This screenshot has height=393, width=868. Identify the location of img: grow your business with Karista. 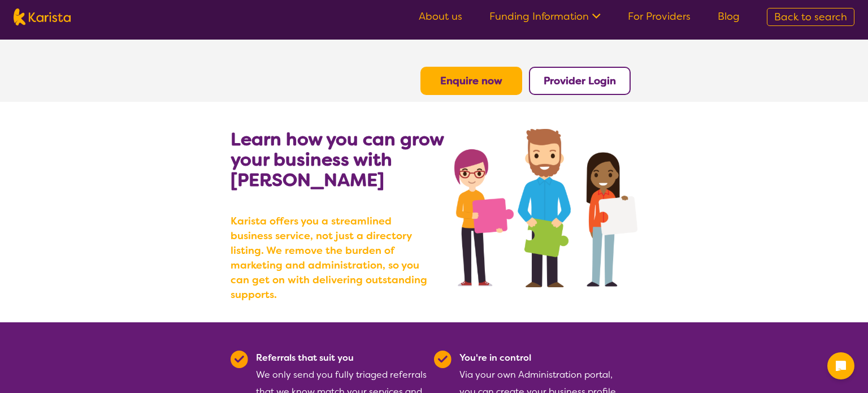
(546, 207).